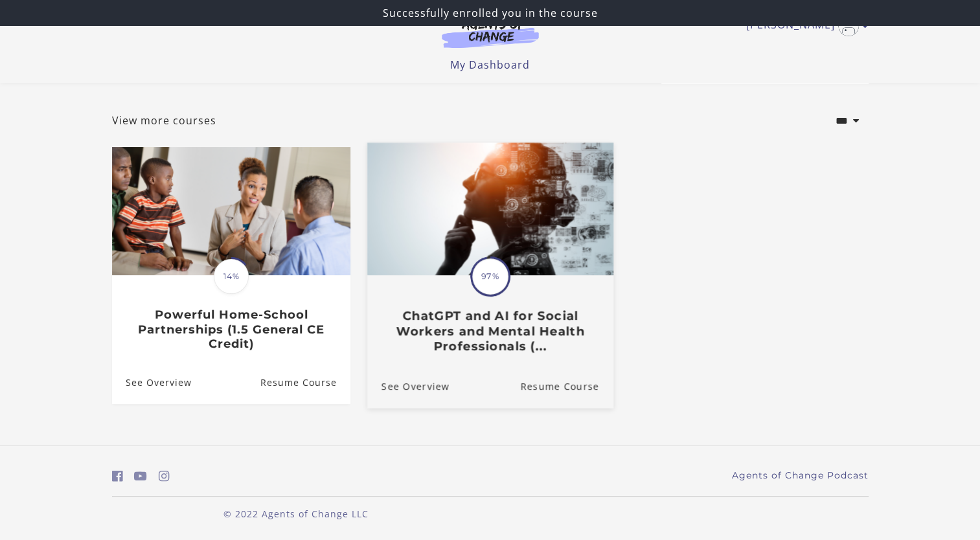 The width and height of the screenshot is (980, 540). I want to click on h3: Powerful Home-School Partnerships (1.5 General CE Credit), so click(231, 330).